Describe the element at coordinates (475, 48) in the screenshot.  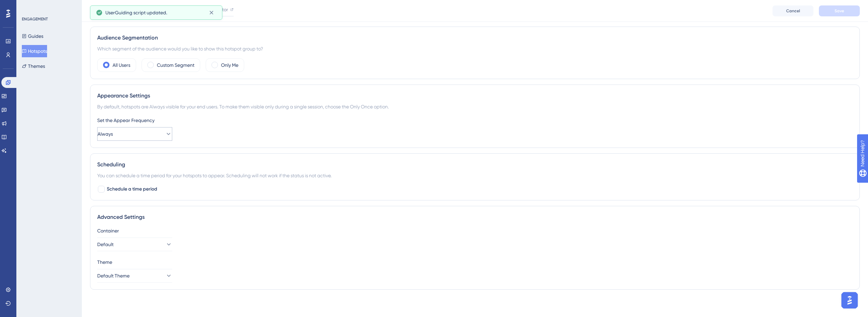
I see `div: Which segment of the audience would you like to show this hotspot group to?` at that location.